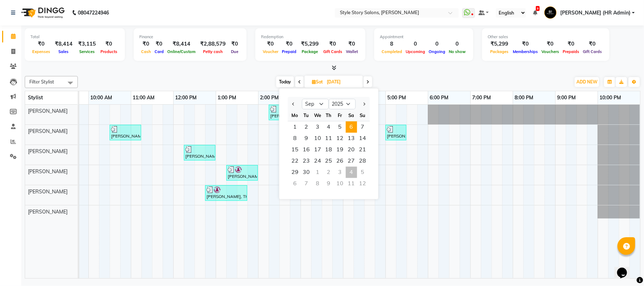  Describe the element at coordinates (329, 150) in the screenshot. I see `div: Thursday, September 18, 2025` at that location.